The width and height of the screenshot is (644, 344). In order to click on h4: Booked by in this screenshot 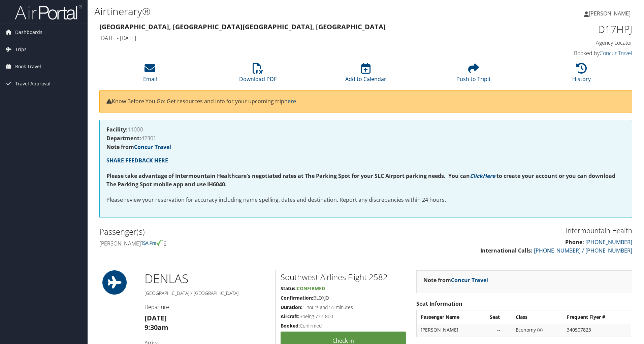, I will do `click(570, 53)`.